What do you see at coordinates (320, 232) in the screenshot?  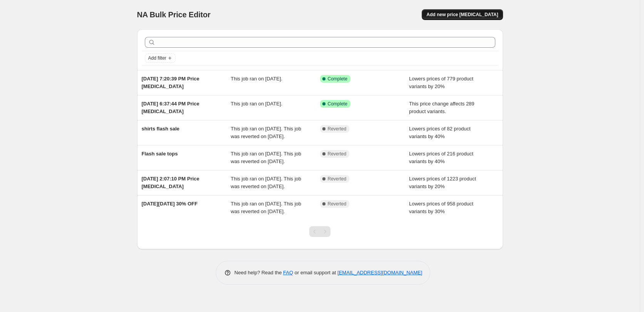 I see `nav: Pagination` at bounding box center [320, 232].